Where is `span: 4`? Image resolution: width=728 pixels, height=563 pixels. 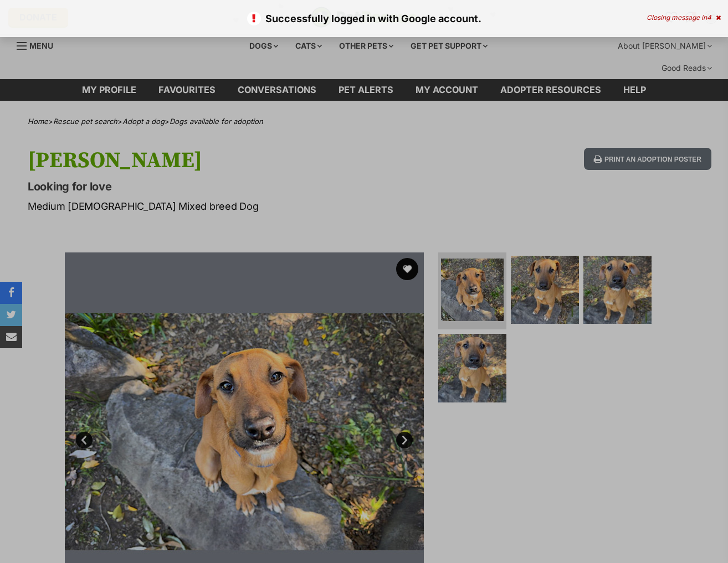
span: 4 is located at coordinates (709, 17).